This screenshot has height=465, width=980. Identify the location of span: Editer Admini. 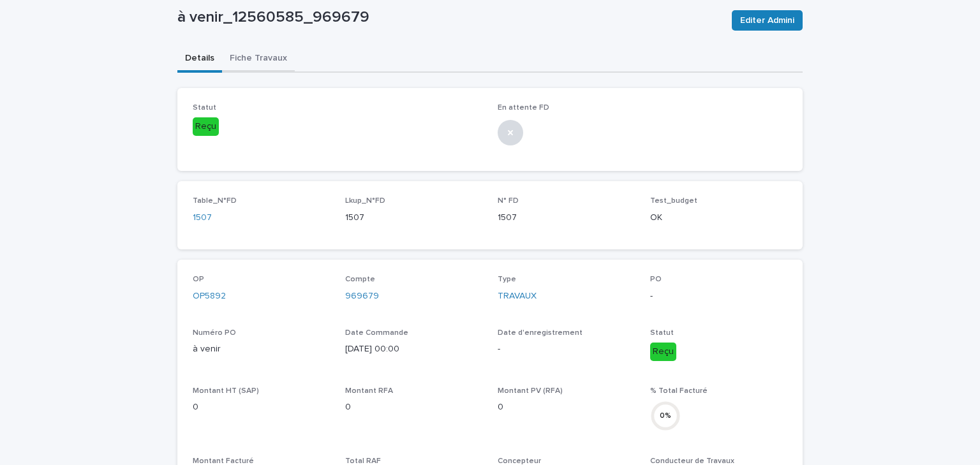
(767, 20).